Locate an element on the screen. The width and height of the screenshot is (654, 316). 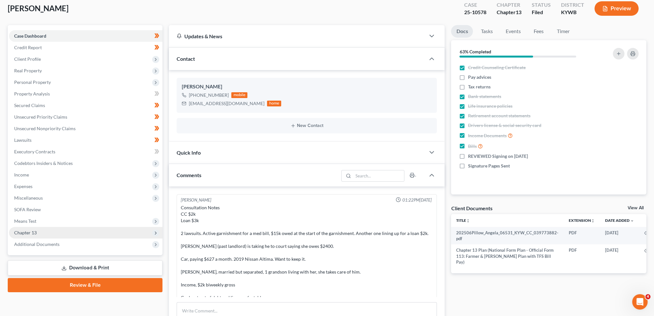
span: Pay advices is located at coordinates (479, 77).